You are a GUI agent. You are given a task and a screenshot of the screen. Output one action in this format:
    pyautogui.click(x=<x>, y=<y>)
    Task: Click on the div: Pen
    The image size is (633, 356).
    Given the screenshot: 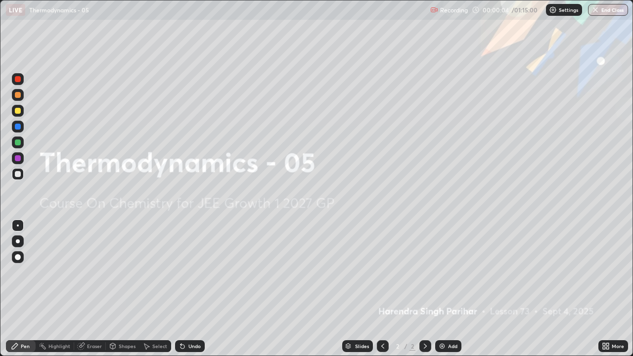 What is the action you would take?
    pyautogui.click(x=25, y=346)
    